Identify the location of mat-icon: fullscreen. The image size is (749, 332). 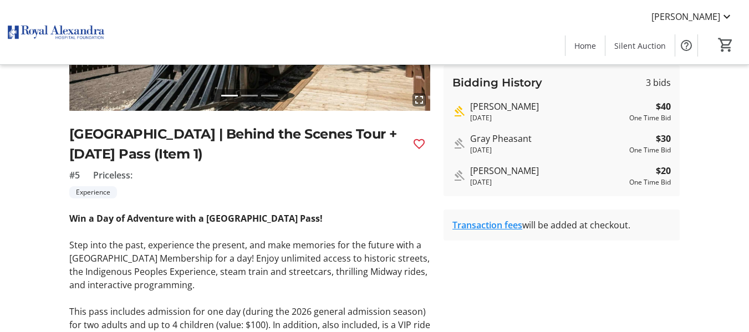
(419, 100).